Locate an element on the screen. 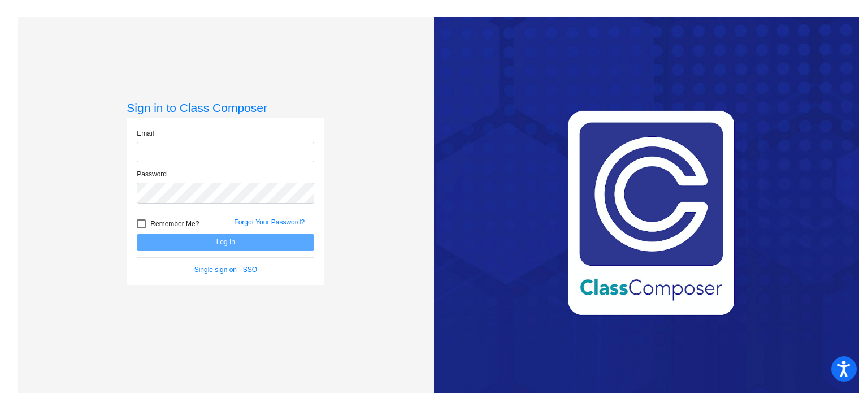  button: Log In is located at coordinates (226, 242).